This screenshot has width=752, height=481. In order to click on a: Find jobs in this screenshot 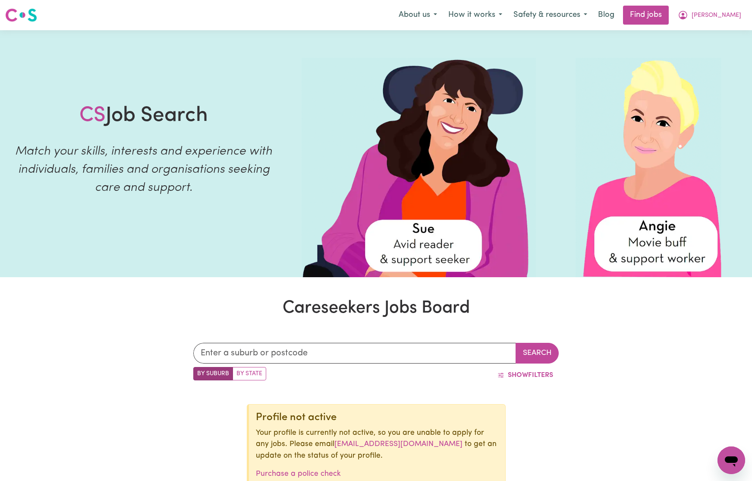, I will do `click(646, 15)`.